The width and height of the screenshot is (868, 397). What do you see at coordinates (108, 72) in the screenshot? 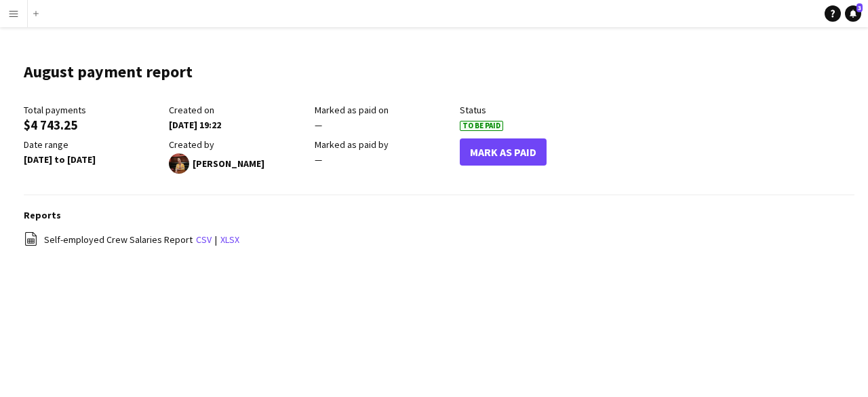
I see `h1: August payment report` at bounding box center [108, 72].